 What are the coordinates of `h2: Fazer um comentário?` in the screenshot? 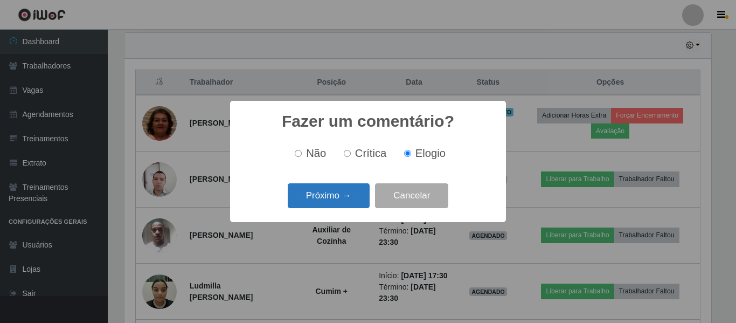 It's located at (368, 121).